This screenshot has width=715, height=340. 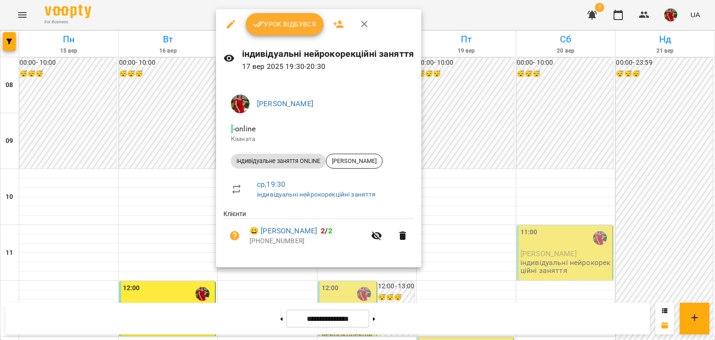 I want to click on span: Урок відбувся, so click(x=285, y=24).